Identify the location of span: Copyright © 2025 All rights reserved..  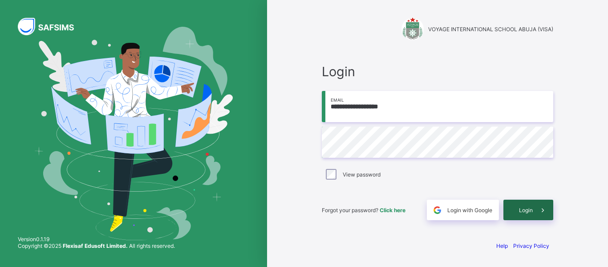
(96, 245).